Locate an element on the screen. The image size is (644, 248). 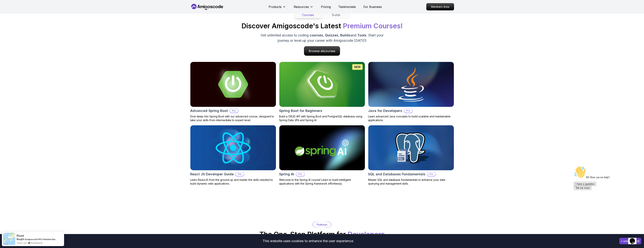
a: Java for Developers cardJava for DevelopersProLearn advanced Java concepts to build scalable and ... is located at coordinates (411, 92).